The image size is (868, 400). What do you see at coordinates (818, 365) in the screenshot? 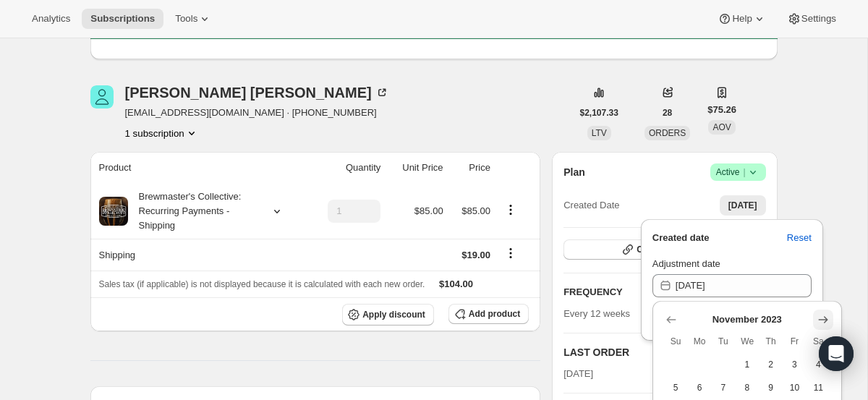
I see `button: Saturday November 4 2023` at bounding box center [818, 365].